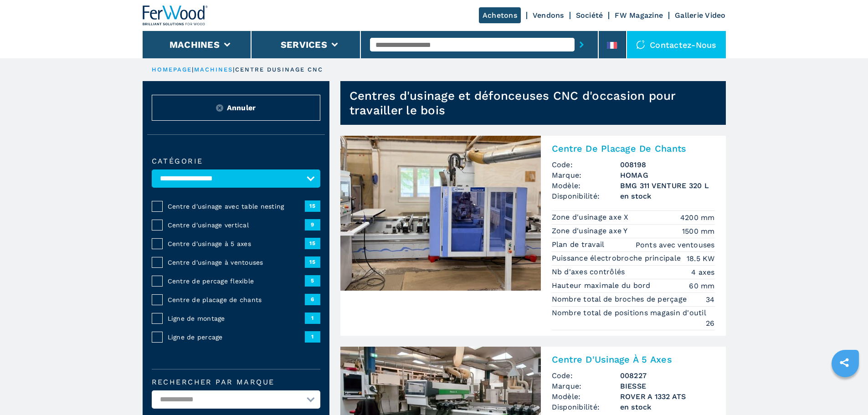  I want to click on h3: BIESSE, so click(667, 386).